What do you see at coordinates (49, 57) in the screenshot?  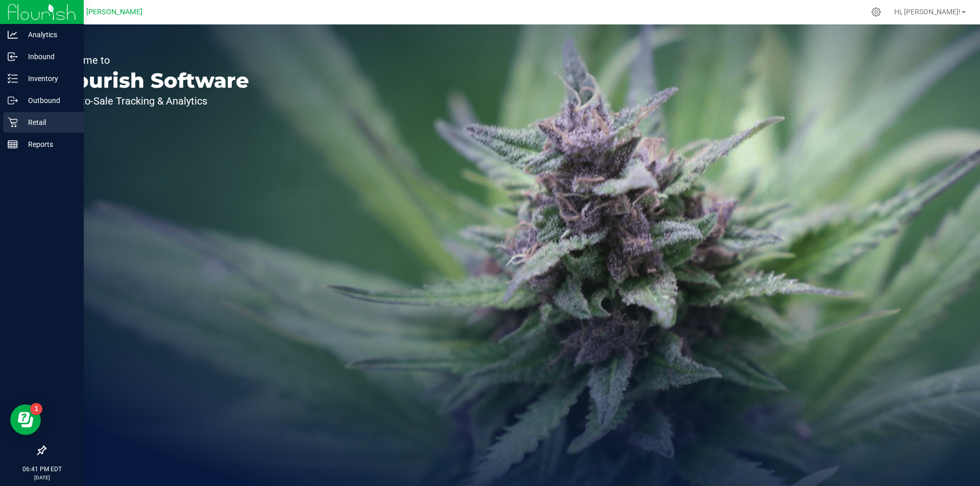 I see `p: Inbound` at bounding box center [49, 57].